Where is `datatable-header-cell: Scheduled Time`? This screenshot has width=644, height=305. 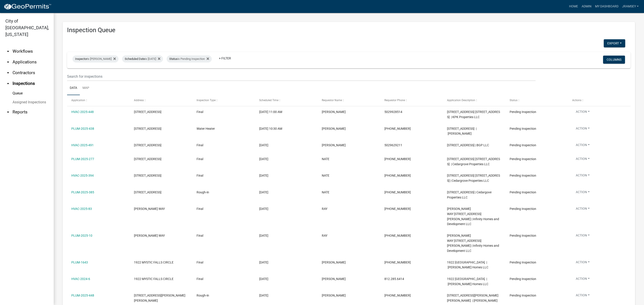 datatable-header-cell: Scheduled Time is located at coordinates (286, 101).